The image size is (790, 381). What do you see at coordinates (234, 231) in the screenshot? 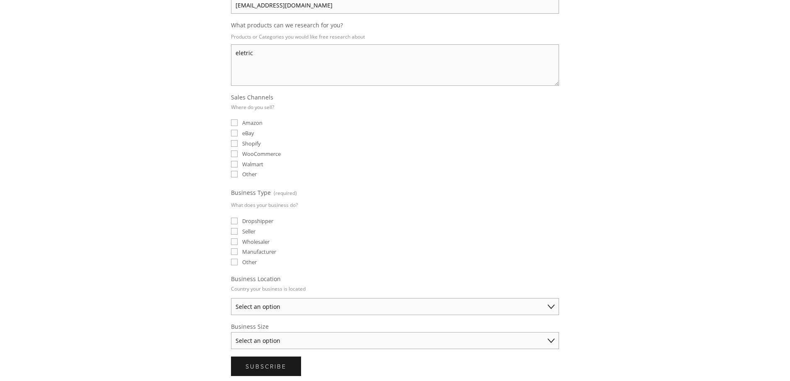
I see `input: Seller` at bounding box center [234, 231].